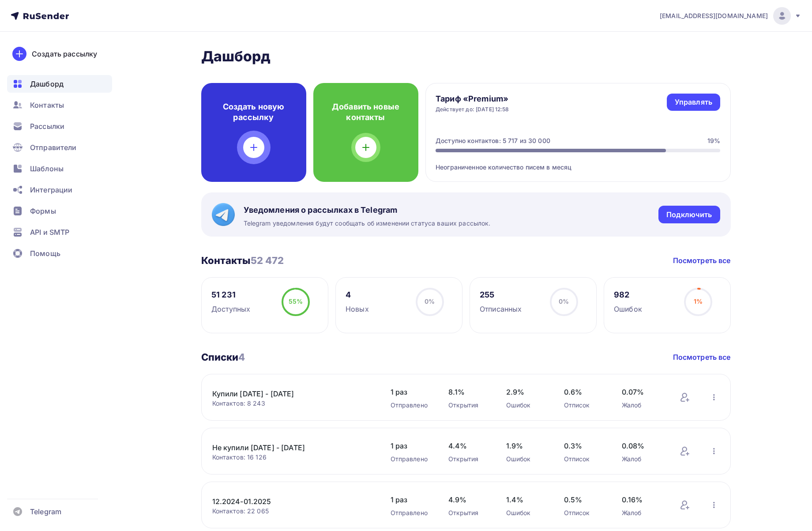  Describe the element at coordinates (65, 54) in the screenshot. I see `div: Создать рассылку` at that location.